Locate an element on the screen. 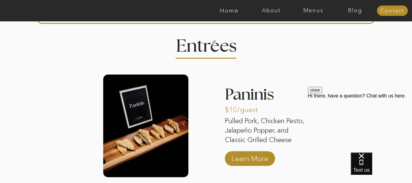  a: Menus is located at coordinates (313, 11).